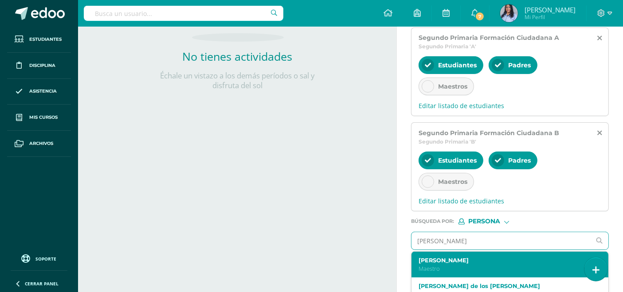  I want to click on span: Segundo Primaria 'A', so click(447, 46).